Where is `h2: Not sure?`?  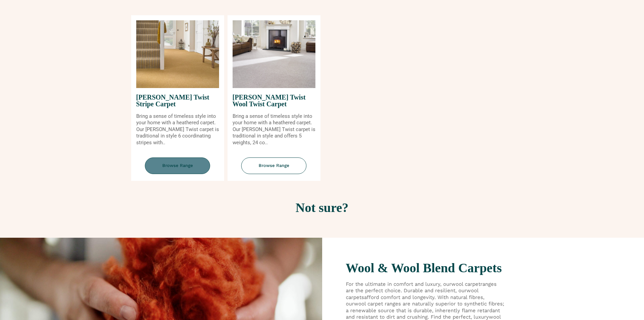 h2: Not sure? is located at coordinates (322, 208).